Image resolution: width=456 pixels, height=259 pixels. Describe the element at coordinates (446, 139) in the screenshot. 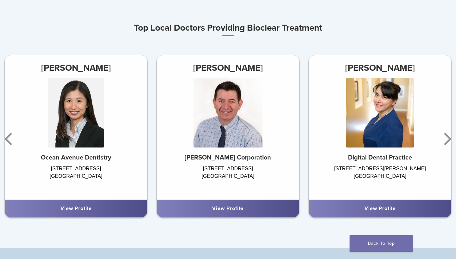

I see `button: Next` at that location.